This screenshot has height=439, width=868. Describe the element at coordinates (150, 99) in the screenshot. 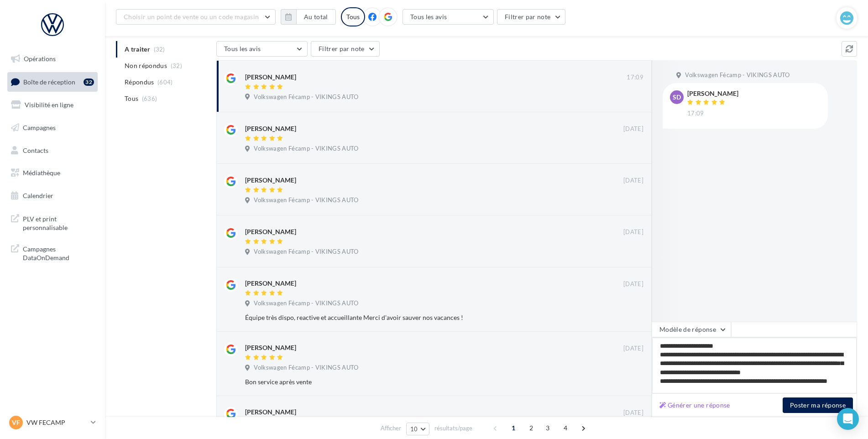

I see `span: (636)` at that location.